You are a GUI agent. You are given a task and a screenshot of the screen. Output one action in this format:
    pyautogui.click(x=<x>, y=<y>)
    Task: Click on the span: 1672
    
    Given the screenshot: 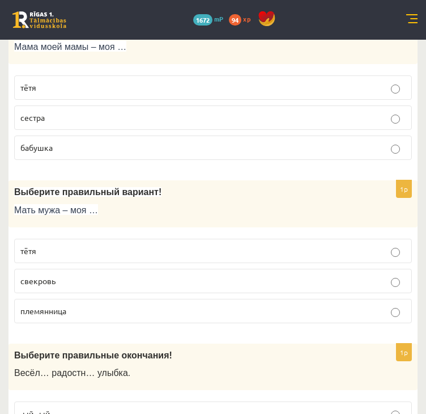 What is the action you would take?
    pyautogui.click(x=203, y=20)
    